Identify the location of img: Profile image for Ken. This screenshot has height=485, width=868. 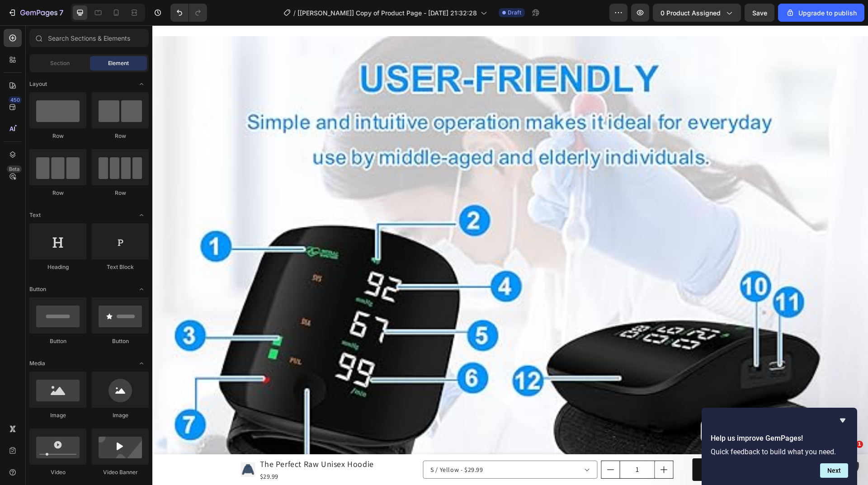
(28, 34).